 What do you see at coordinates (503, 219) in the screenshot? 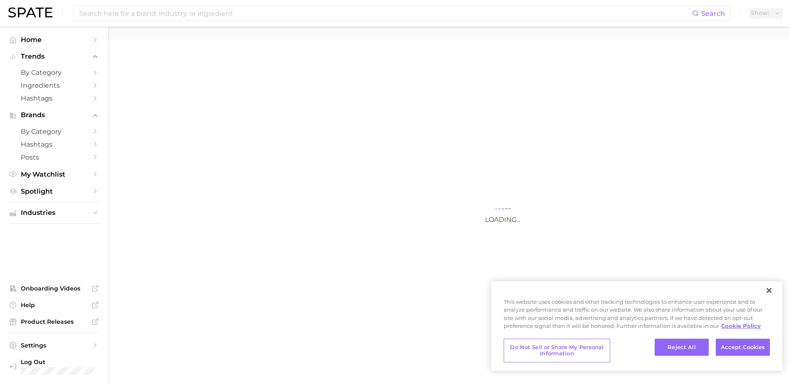
I see `h3: Loading...` at bounding box center [503, 219].